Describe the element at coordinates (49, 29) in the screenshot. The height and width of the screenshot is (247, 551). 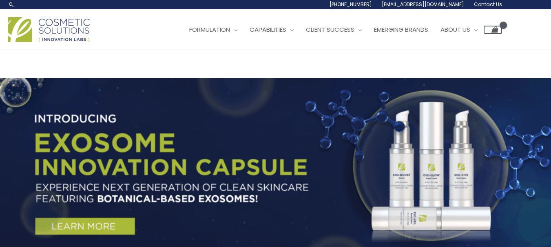
I see `img: Cosmetic Solutions Logo` at that location.